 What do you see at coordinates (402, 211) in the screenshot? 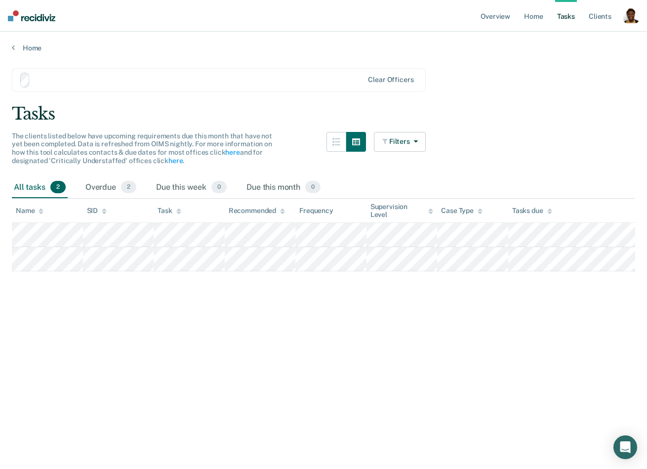
I see `div: Supervision Level` at bounding box center [402, 211].